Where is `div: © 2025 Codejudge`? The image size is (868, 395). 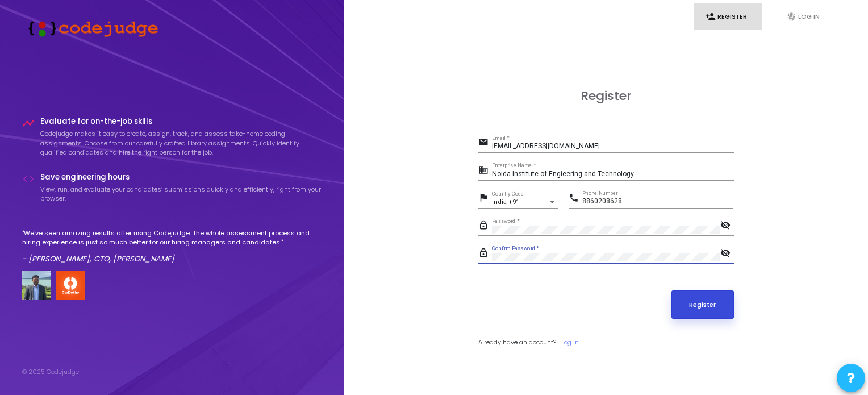
div: © 2025 Codejudge is located at coordinates (51, 372).